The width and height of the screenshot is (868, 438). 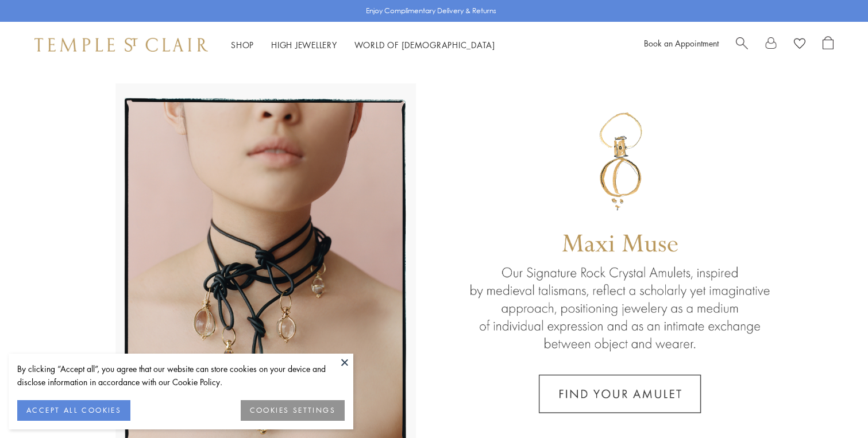 What do you see at coordinates (181, 375) in the screenshot?
I see `div: By clicking “Accept all”, you agree that our website can store cookies on your device and disclos...` at bounding box center [181, 375].